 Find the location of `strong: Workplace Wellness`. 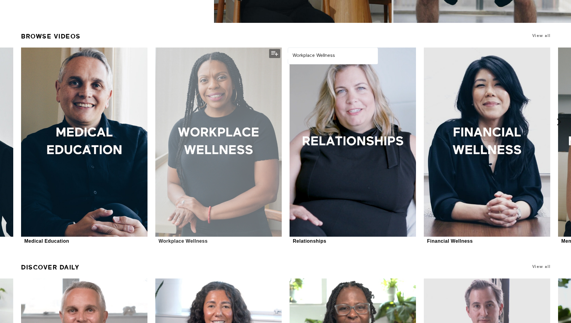

strong: Workplace Wellness is located at coordinates (313, 56).